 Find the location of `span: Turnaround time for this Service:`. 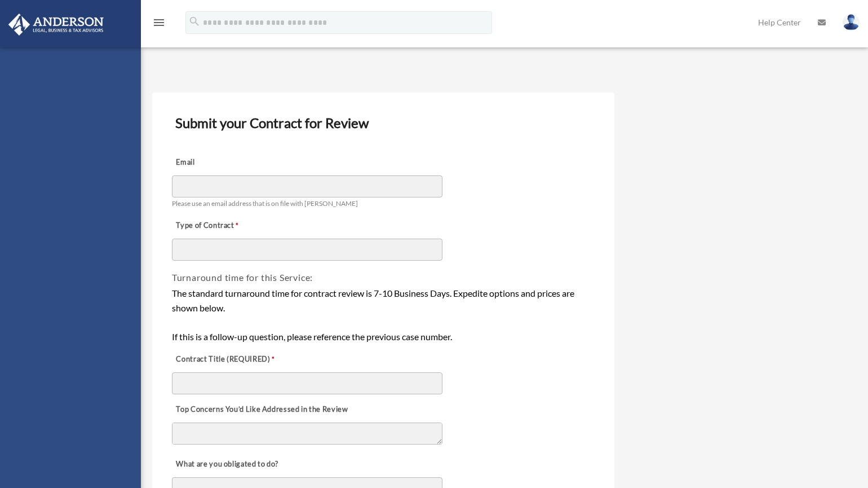

span: Turnaround time for this Service: is located at coordinates (243, 277).